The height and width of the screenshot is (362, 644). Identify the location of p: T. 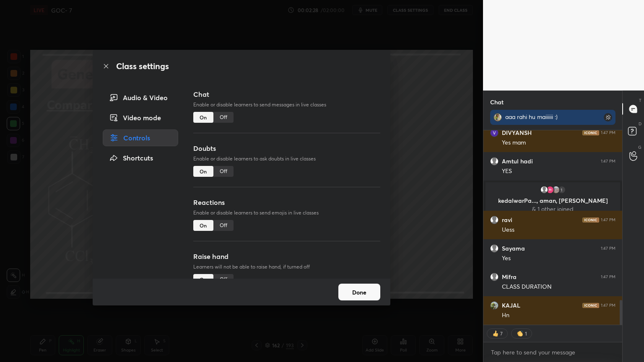
(640, 100).